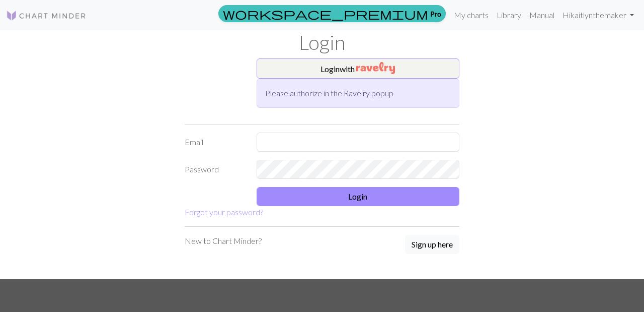 The image size is (644, 312). What do you see at coordinates (598, 15) in the screenshot?
I see `a: Hikaitlynthemaker` at bounding box center [598, 15].